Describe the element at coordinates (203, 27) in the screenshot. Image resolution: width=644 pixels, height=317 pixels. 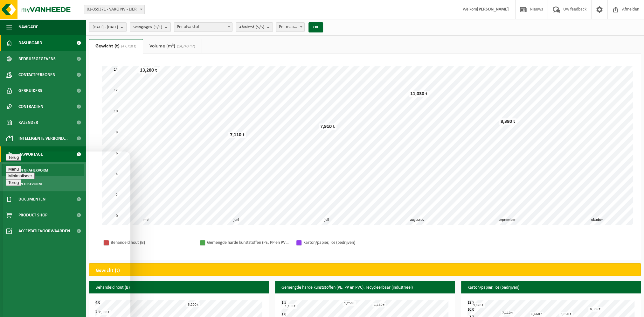
I see `span: Per afvalstof` at that location.